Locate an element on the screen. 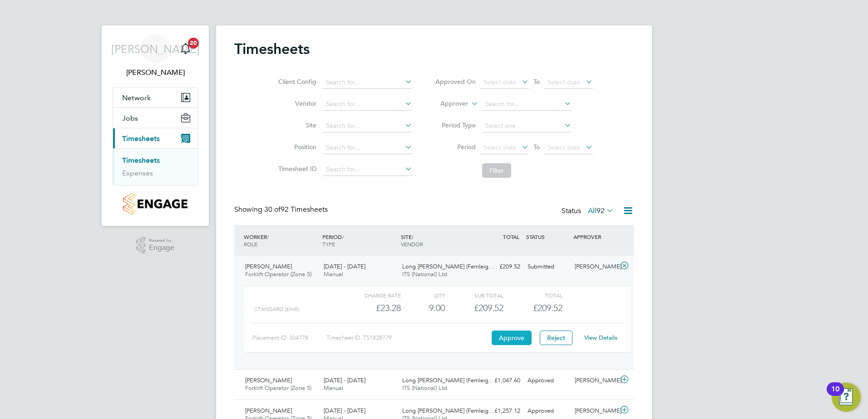 Image resolution: width=868 pixels, height=419 pixels. input: Select one is located at coordinates (527, 126).